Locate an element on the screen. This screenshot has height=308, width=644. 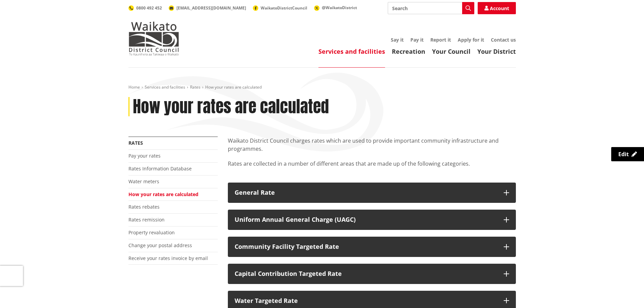
button: Uniform Annual General Charge (UAGC) is located at coordinates (372, 220).